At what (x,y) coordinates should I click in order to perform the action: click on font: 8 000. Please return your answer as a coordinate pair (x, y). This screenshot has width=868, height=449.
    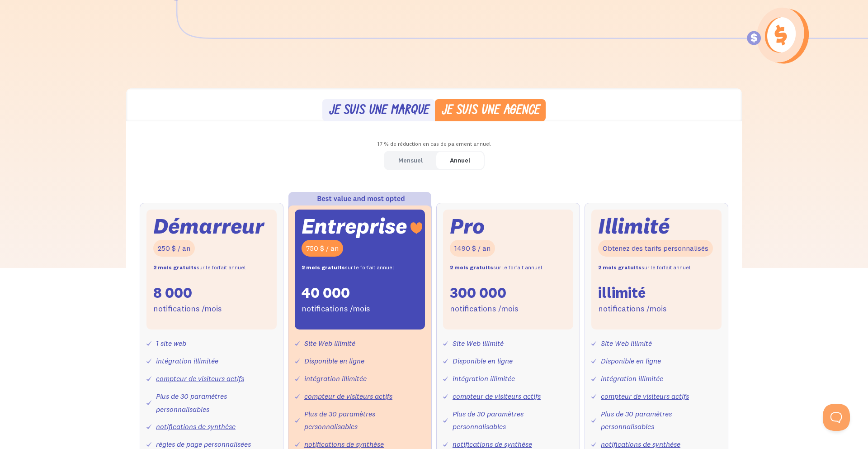
    Looking at the image, I should click on (173, 292).